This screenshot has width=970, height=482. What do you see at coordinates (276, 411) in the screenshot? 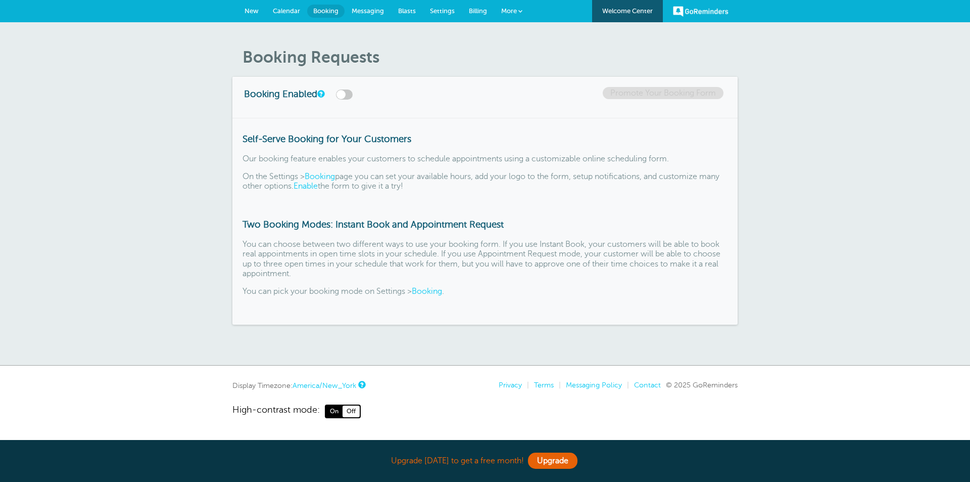
I see `span: High-contrast mode:` at bounding box center [276, 411].